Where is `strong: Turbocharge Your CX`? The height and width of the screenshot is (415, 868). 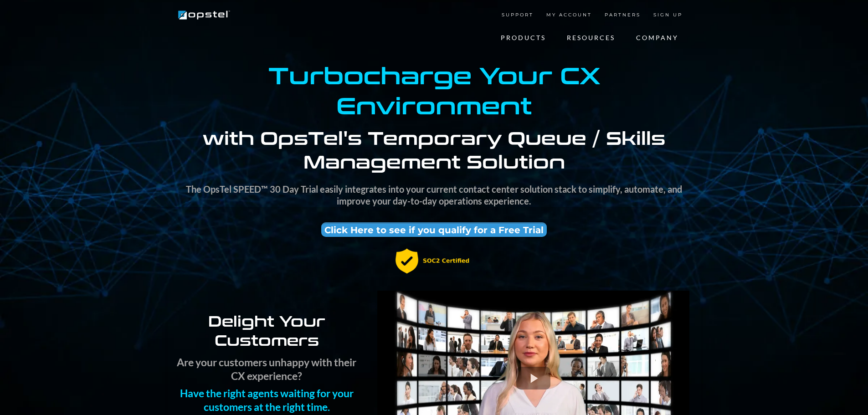
strong: Turbocharge Your CX is located at coordinates (434, 74).